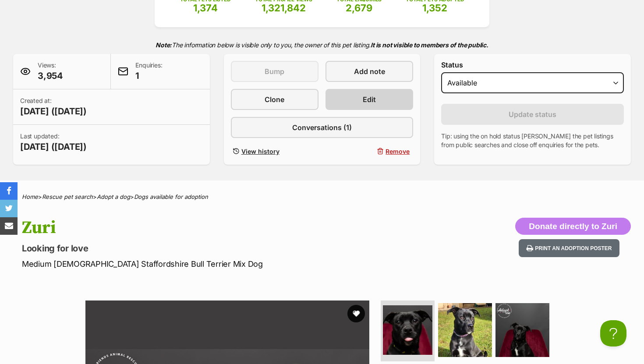 This screenshot has width=644, height=364. What do you see at coordinates (149, 76) in the screenshot?
I see `span: 1` at bounding box center [149, 76].